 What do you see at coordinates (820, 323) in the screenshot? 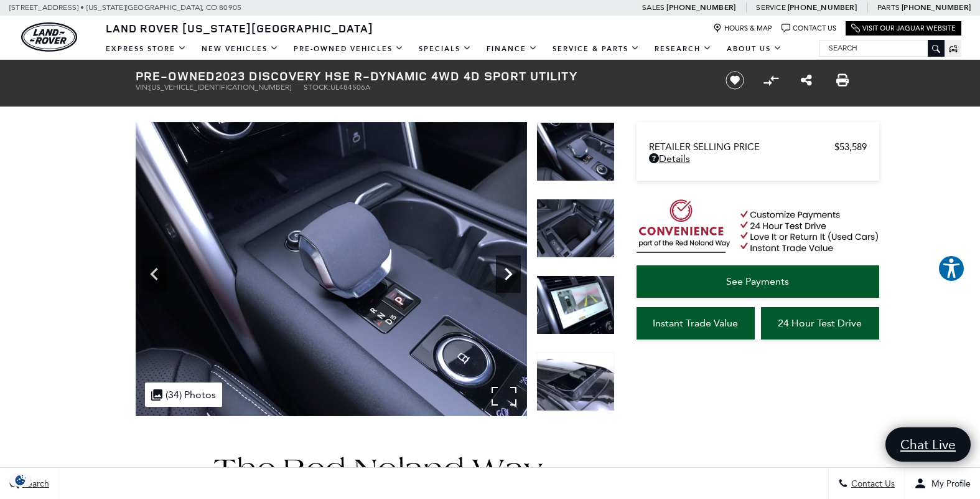
I see `a: 24 Hour Test Drive` at bounding box center [820, 323].